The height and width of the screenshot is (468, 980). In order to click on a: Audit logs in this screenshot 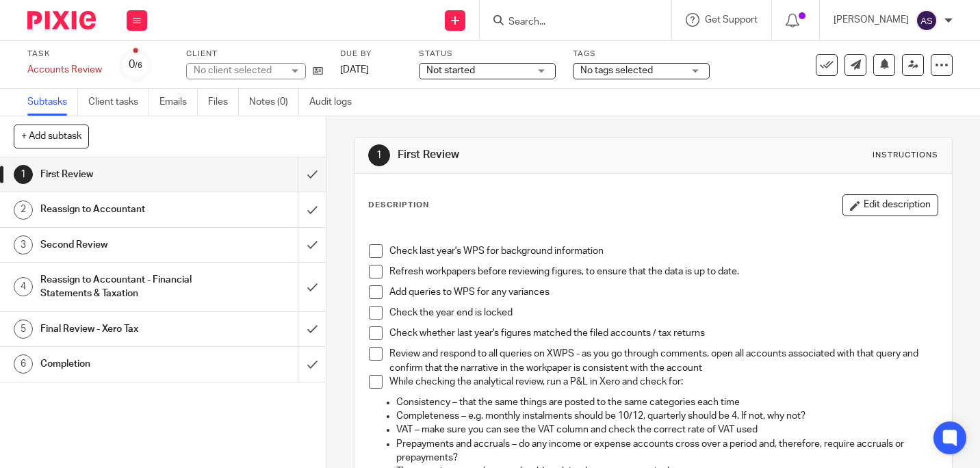, I will do `click(335, 102)`.